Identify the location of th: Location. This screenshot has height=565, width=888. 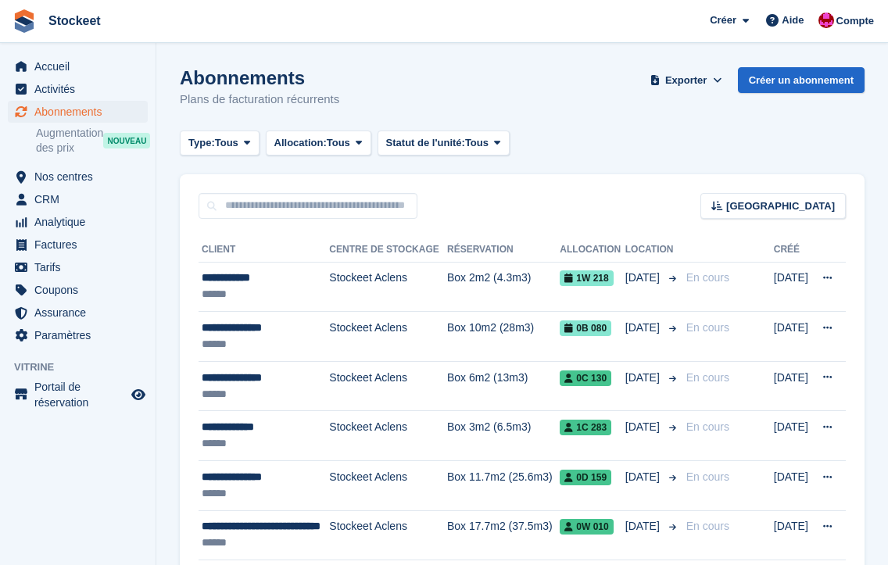
(653, 250).